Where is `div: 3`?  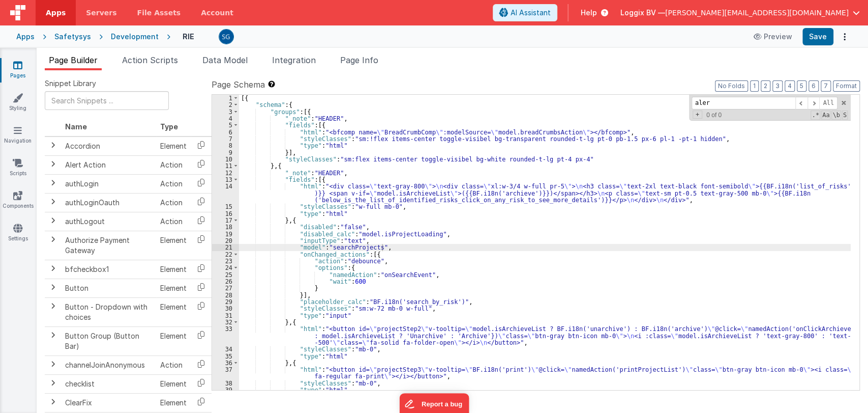
div: 3 is located at coordinates (225, 111).